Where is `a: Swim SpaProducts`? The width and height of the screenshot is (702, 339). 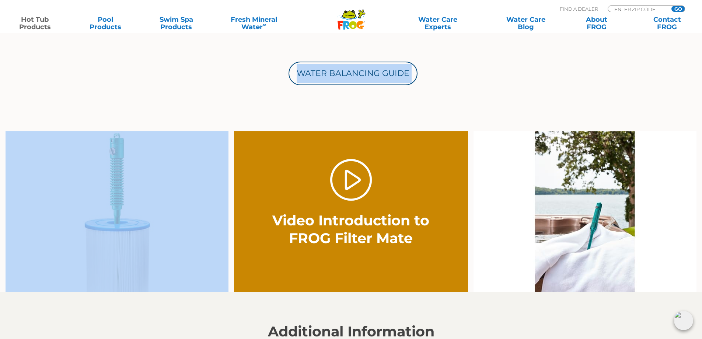 a: Swim SpaProducts is located at coordinates (176, 23).